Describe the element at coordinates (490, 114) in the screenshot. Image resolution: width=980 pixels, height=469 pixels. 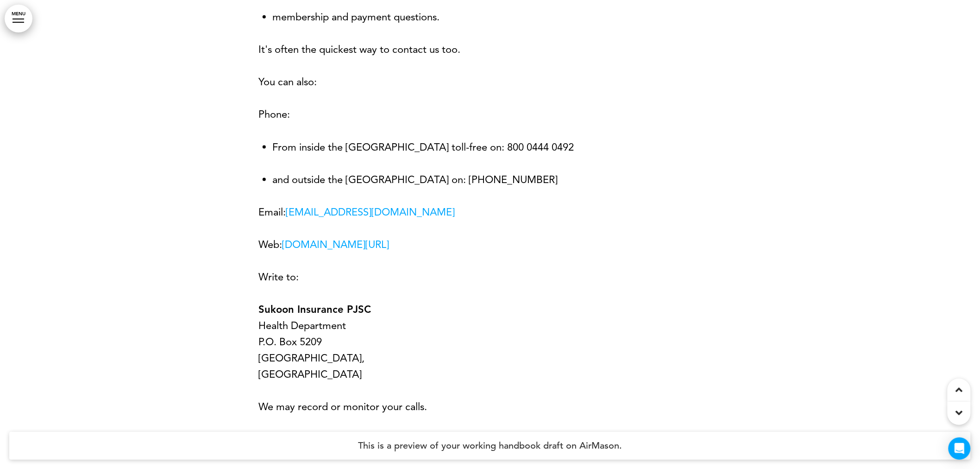
I see `p: Phone:` at that location.